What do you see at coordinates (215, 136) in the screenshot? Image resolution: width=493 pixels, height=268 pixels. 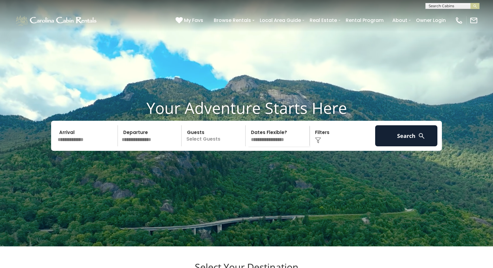 I see `p: Select Guests` at bounding box center [215, 136].